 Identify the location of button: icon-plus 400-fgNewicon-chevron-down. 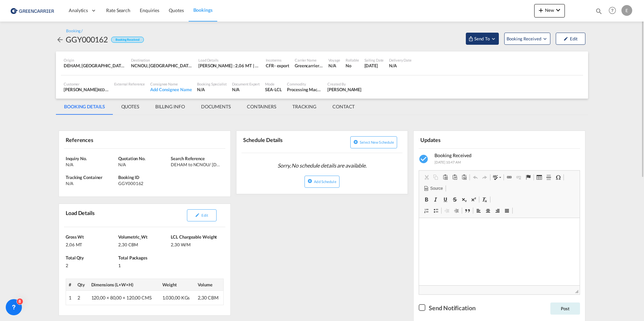
(550, 11).